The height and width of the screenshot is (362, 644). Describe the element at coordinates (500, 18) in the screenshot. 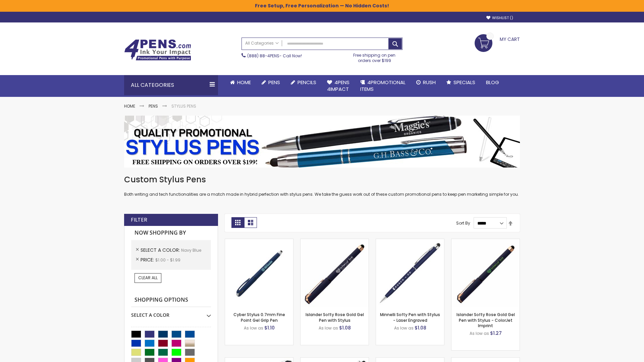

I see `a: Wishlist` at that location.